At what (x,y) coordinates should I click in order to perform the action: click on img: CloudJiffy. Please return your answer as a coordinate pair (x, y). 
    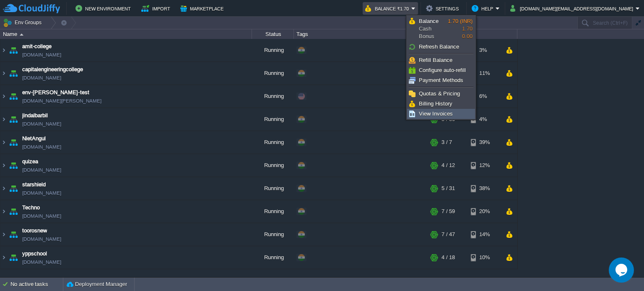
    Looking at the image, I should click on (31, 8).